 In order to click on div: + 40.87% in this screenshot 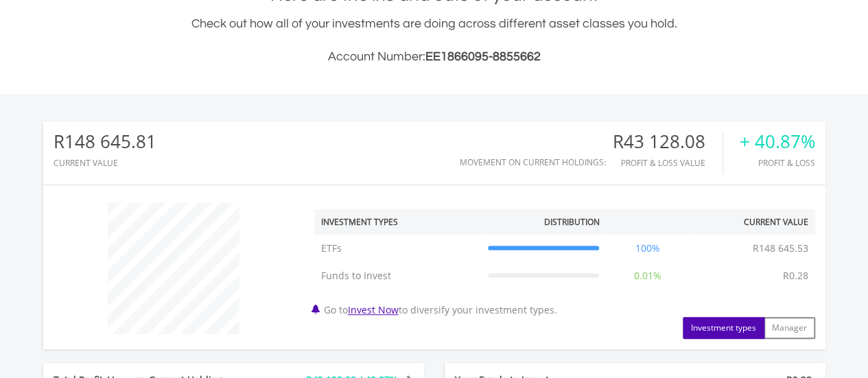, I will do `click(778, 142)`.